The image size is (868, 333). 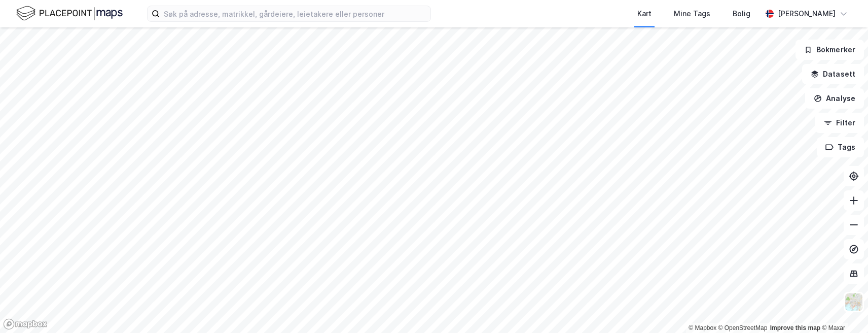 I want to click on button: Tags, so click(x=840, y=147).